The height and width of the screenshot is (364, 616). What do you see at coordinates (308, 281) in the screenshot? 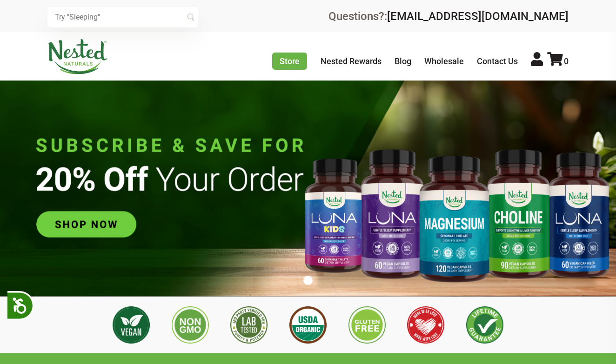
I see `button: 1 of 1` at bounding box center [308, 281].